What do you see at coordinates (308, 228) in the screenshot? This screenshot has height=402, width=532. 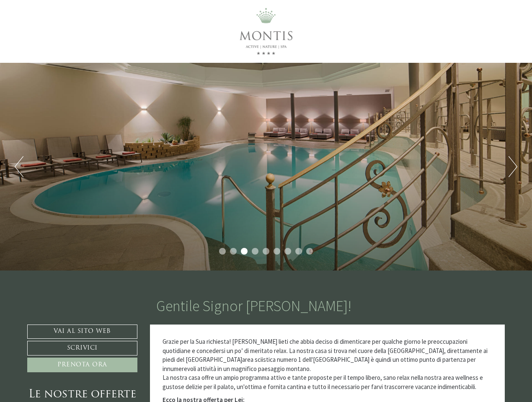 I see `button: Invia` at bounding box center [308, 228].